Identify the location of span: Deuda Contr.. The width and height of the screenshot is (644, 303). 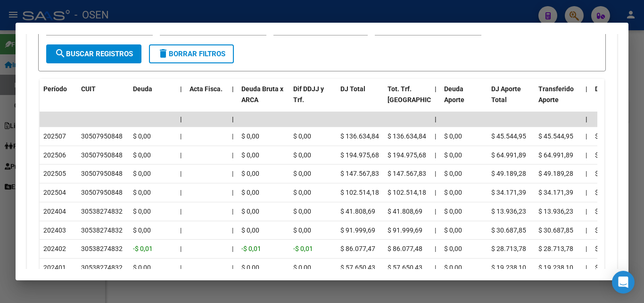
(614, 89).